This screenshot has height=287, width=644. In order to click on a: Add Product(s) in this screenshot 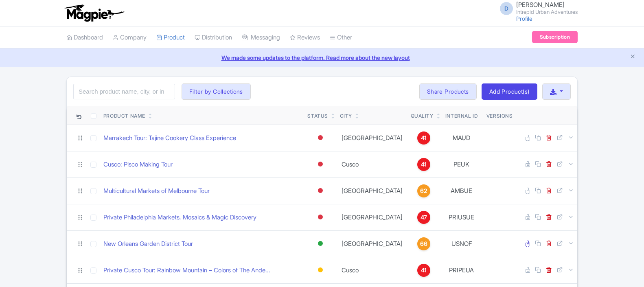, I will do `click(509, 91)`.